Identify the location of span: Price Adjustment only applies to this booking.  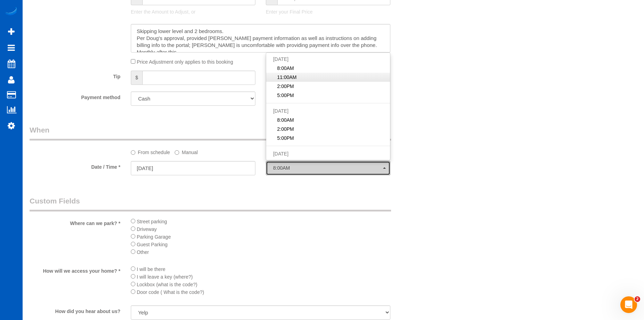
(185, 62).